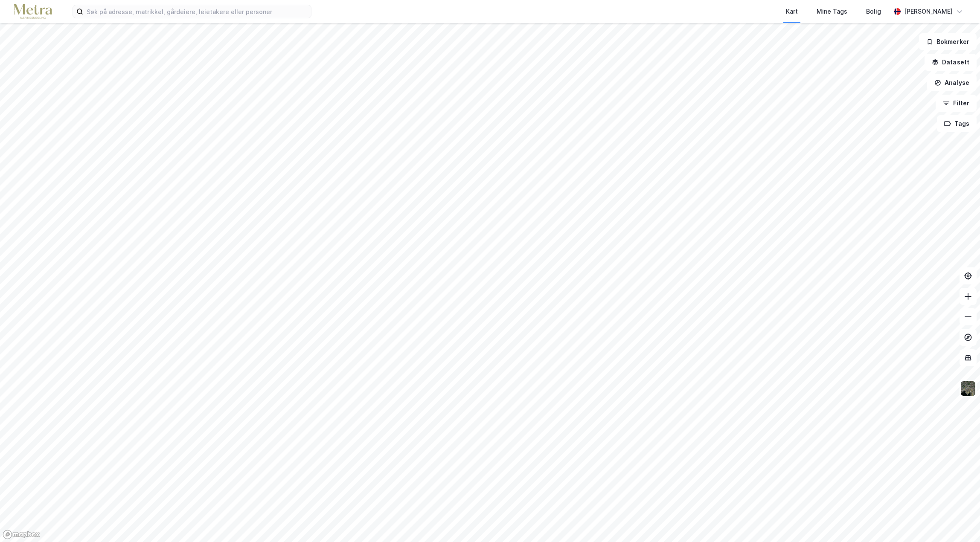 The height and width of the screenshot is (542, 980). I want to click on a: Mapbox homepage, so click(22, 534).